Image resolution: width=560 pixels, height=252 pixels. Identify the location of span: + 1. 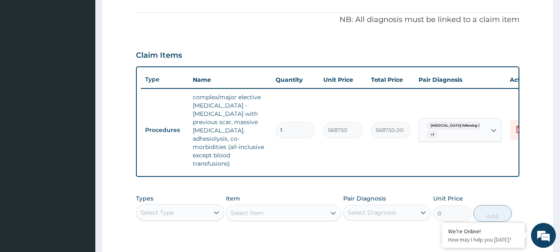
(433, 135).